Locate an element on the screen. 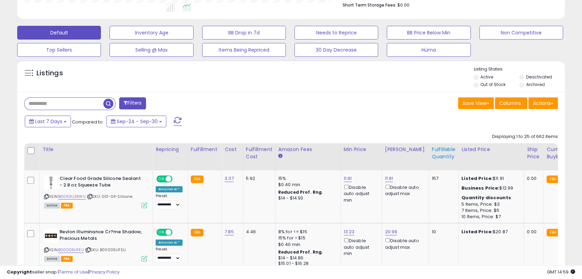 This screenshot has width=582, height=279. a: Terms of Use is located at coordinates (73, 272).